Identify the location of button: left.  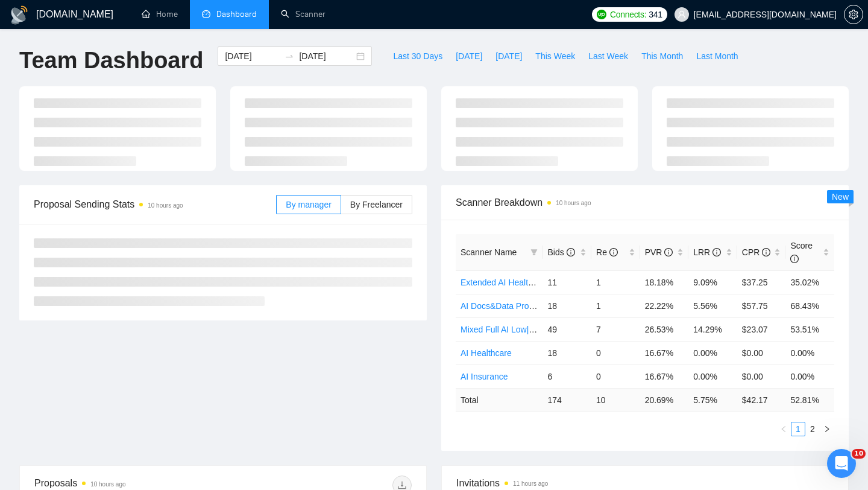
(783, 429).